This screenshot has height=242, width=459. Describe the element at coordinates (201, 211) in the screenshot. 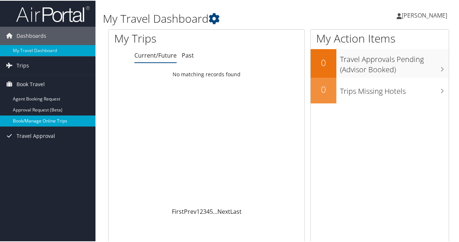

I see `a: 2` at that location.